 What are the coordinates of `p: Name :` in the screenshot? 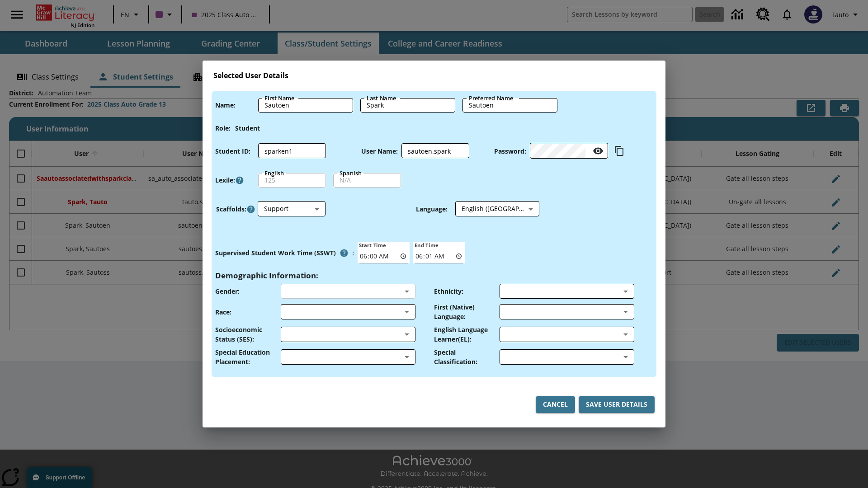 It's located at (225, 105).